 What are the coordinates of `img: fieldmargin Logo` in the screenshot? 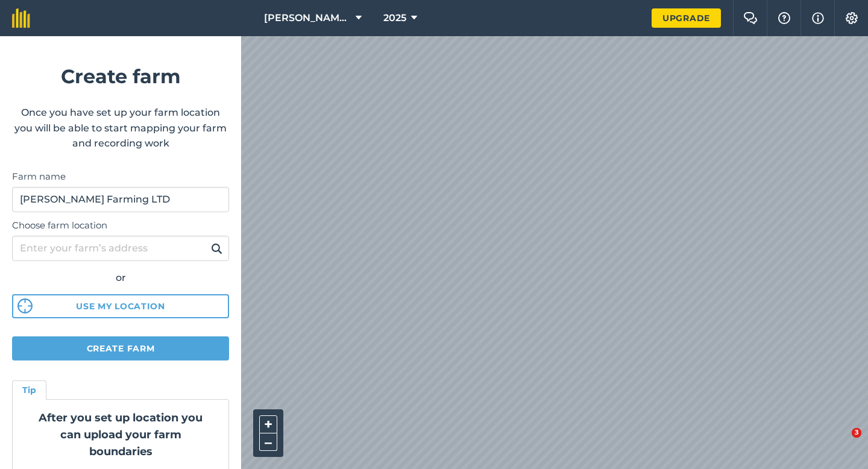 It's located at (21, 18).